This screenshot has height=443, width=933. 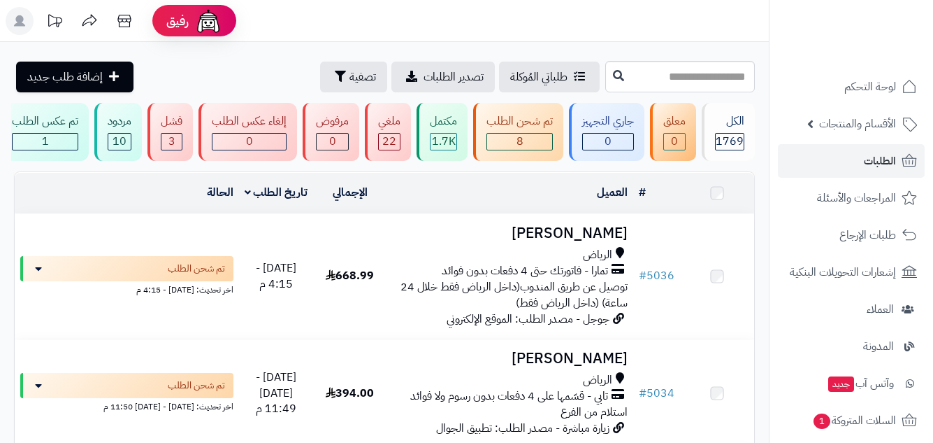 What do you see at coordinates (55, 22) in the screenshot?
I see `a: تحديثات المنصة` at bounding box center [55, 22].